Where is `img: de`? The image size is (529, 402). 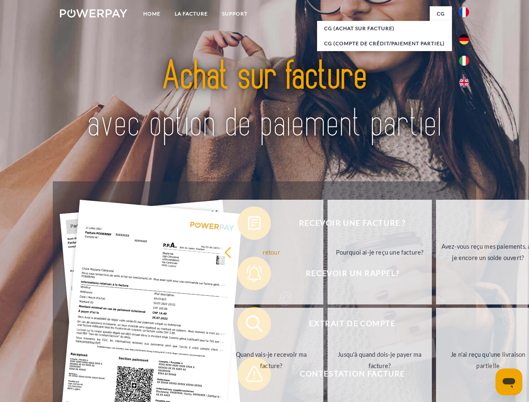 img: de is located at coordinates (464, 39).